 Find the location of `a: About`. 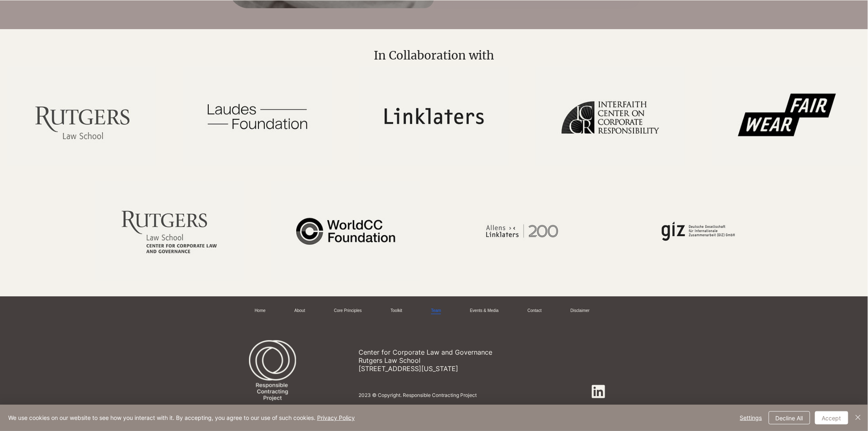

a: About is located at coordinates (300, 311).